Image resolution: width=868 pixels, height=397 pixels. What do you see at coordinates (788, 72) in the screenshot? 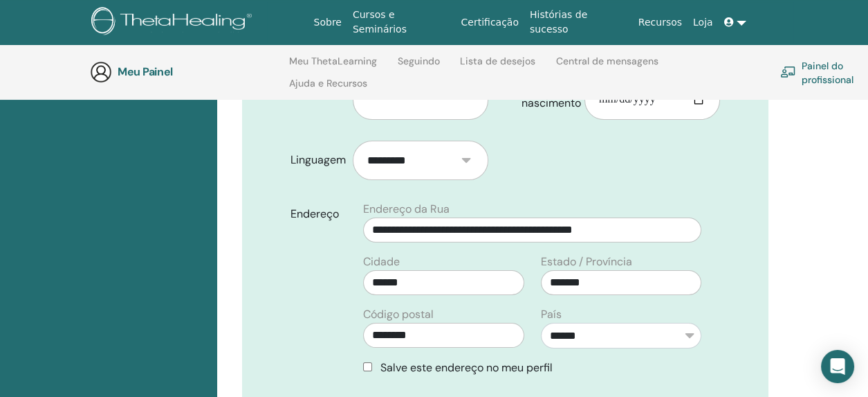
I see `img: chalkboard-teacher.svg` at bounding box center [788, 72].